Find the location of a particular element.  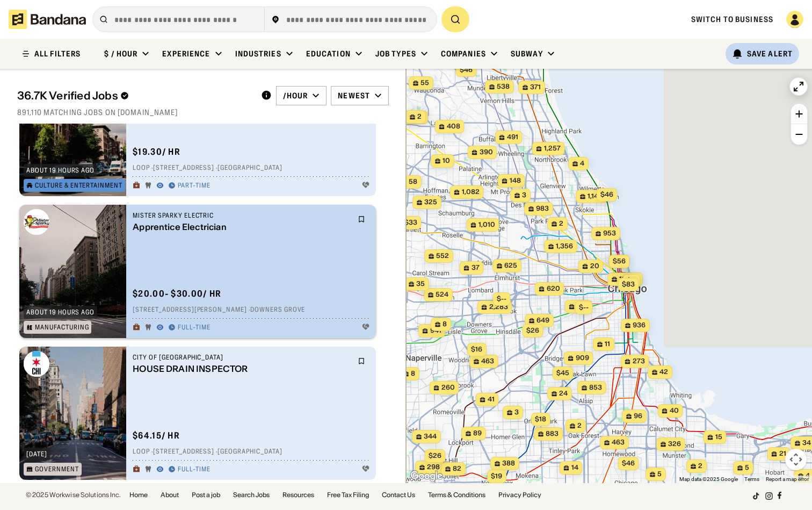

span: 298 is located at coordinates (434, 467).